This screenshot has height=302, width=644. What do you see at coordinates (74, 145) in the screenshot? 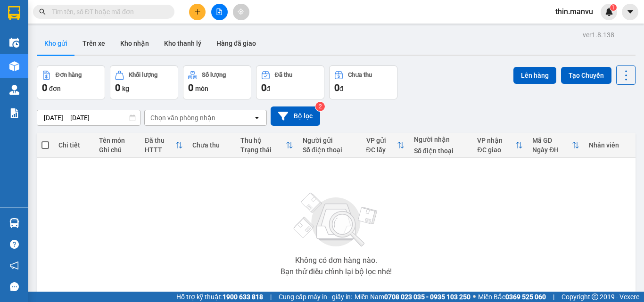
I see `div: Chi tiết` at bounding box center [74, 145].